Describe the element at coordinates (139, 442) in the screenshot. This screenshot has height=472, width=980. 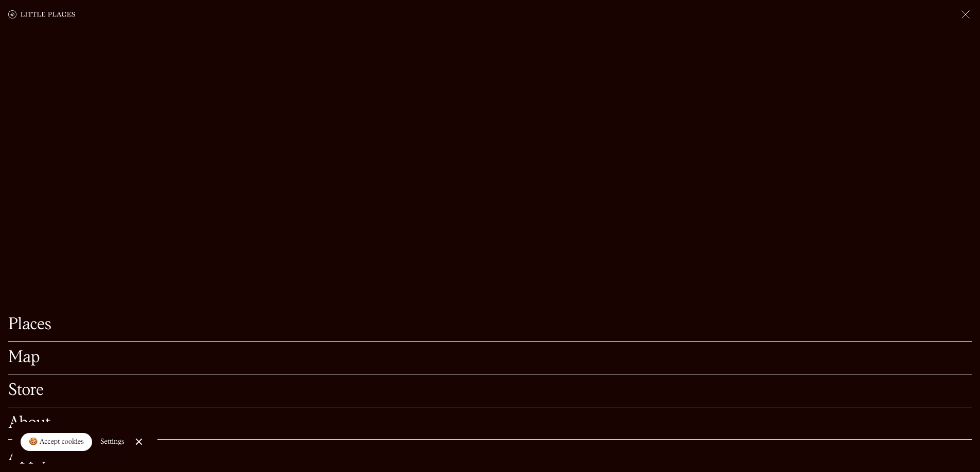
I see `div: Close Cookie Popup` at that location.